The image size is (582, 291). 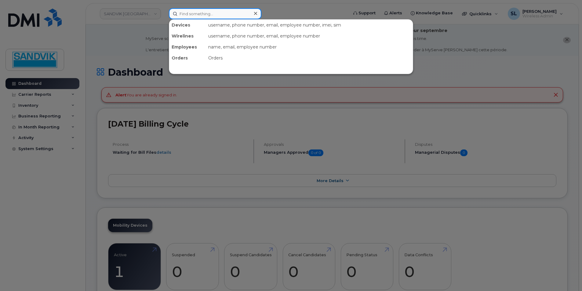 I want to click on div: name, email, employee number, so click(x=309, y=47).